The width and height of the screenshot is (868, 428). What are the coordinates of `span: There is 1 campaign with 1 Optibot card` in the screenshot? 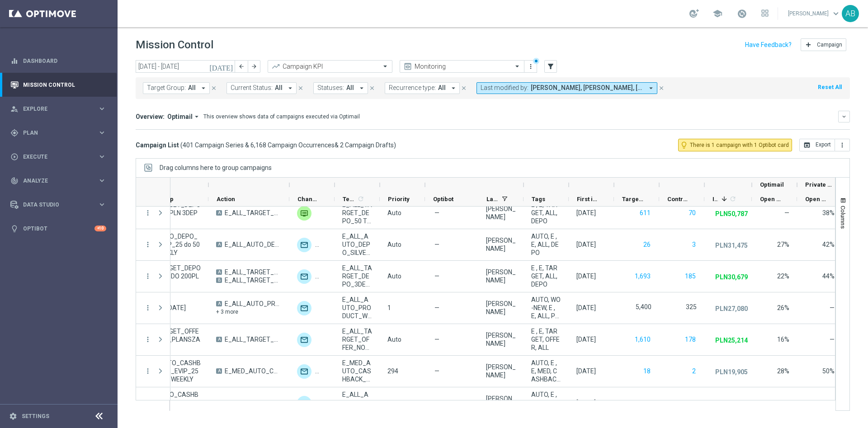 It's located at (739, 145).